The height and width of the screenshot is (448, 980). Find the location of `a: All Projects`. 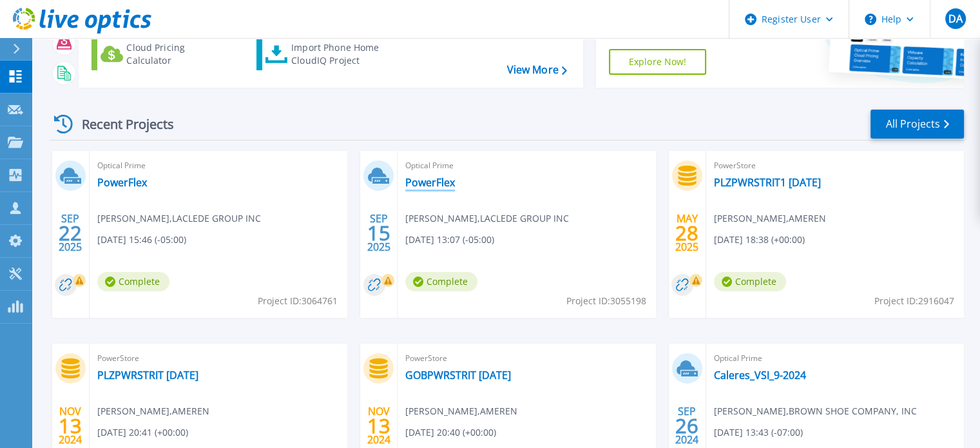

a: All Projects is located at coordinates (917, 124).